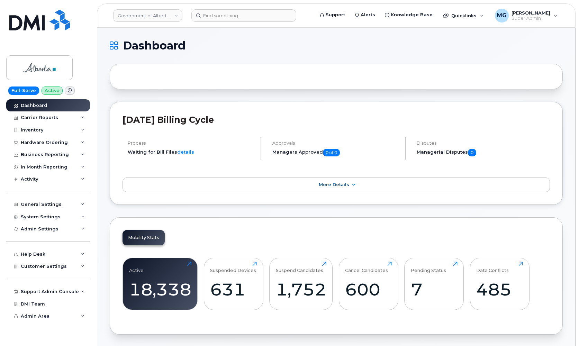  What do you see at coordinates (499, 284) in the screenshot?
I see `a: Data Conflicts485` at bounding box center [499, 284].